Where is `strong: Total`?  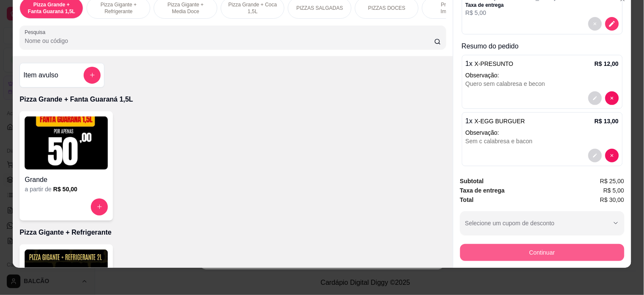
strong: Total is located at coordinates (467, 200).